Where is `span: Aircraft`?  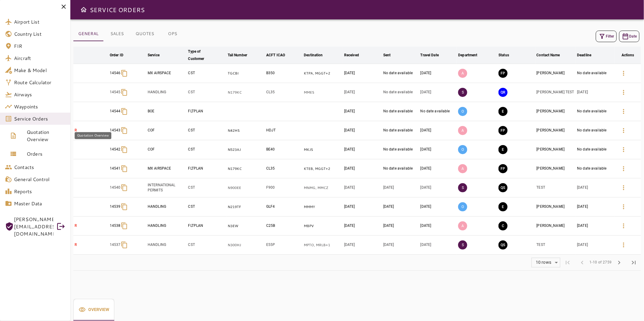
span: Aircraft is located at coordinates (40, 58).